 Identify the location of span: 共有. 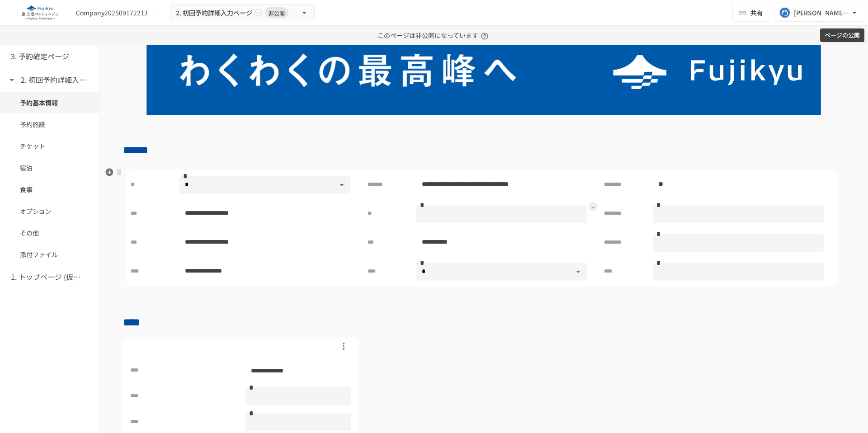
(757, 12).